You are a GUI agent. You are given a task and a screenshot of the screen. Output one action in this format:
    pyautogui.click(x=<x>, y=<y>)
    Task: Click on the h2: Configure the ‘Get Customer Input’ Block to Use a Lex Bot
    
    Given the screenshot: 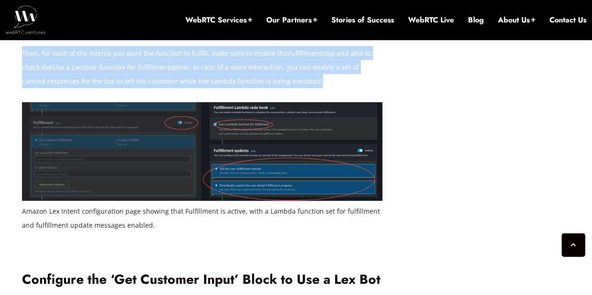 What is the action you would take?
    pyautogui.click(x=202, y=279)
    